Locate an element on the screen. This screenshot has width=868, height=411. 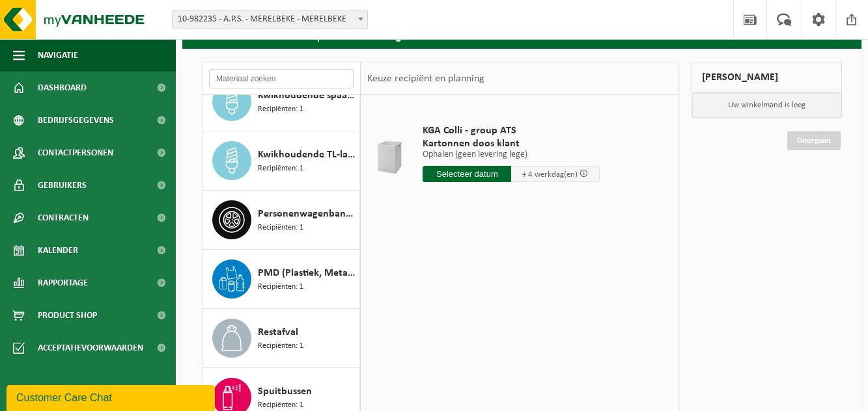
span: Restafval is located at coordinates (278, 332).